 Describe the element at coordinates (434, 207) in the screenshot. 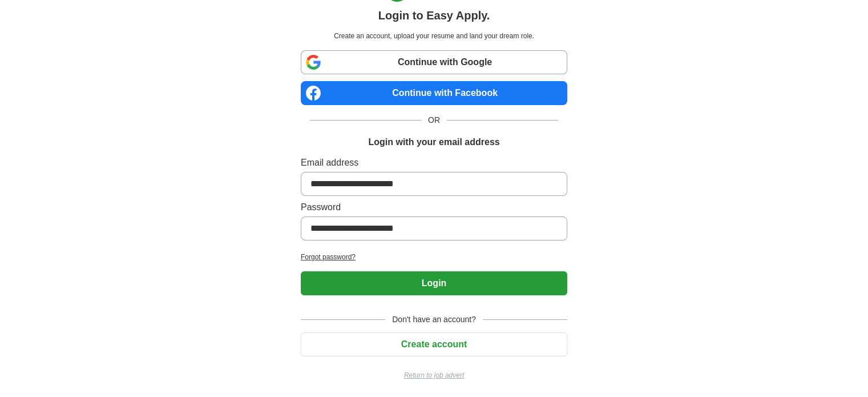

I see `label: Password` at that location.